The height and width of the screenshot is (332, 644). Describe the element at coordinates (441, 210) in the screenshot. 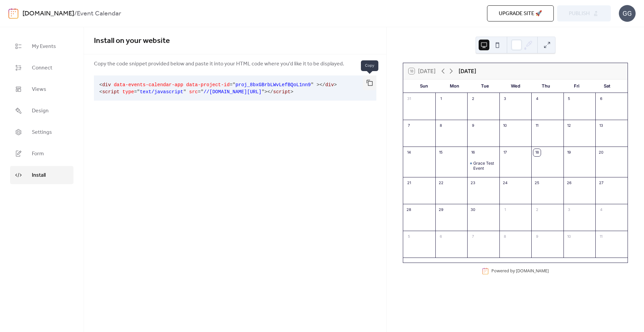

I see `div: 29` at that location.